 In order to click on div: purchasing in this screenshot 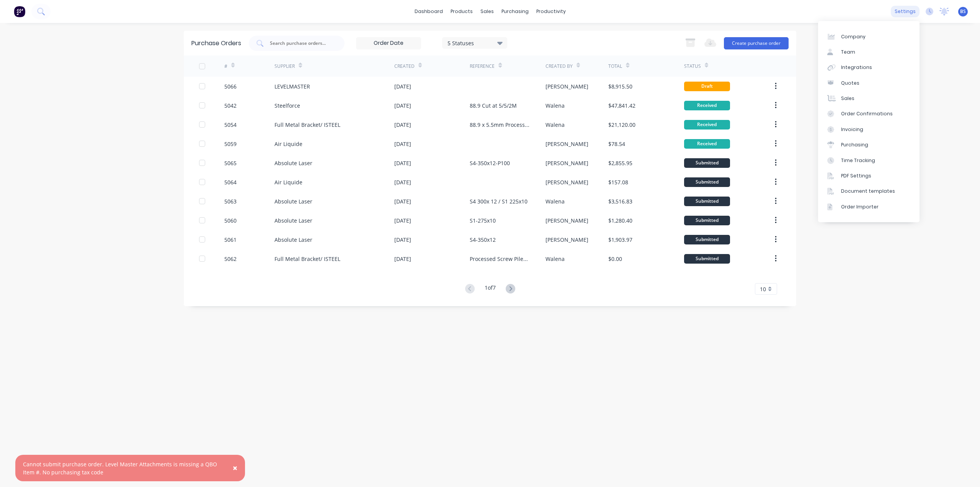, I will do `click(515, 11)`.